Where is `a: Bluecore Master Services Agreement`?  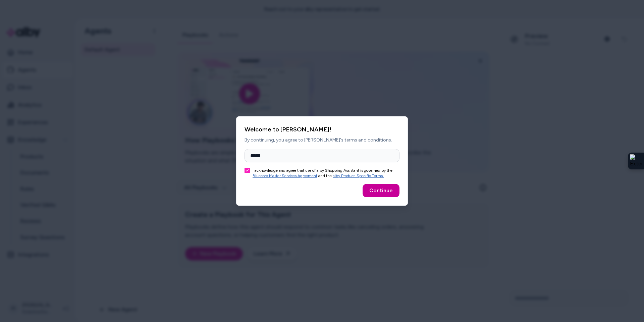
a: Bluecore Master Services Agreement is located at coordinates (285, 176).